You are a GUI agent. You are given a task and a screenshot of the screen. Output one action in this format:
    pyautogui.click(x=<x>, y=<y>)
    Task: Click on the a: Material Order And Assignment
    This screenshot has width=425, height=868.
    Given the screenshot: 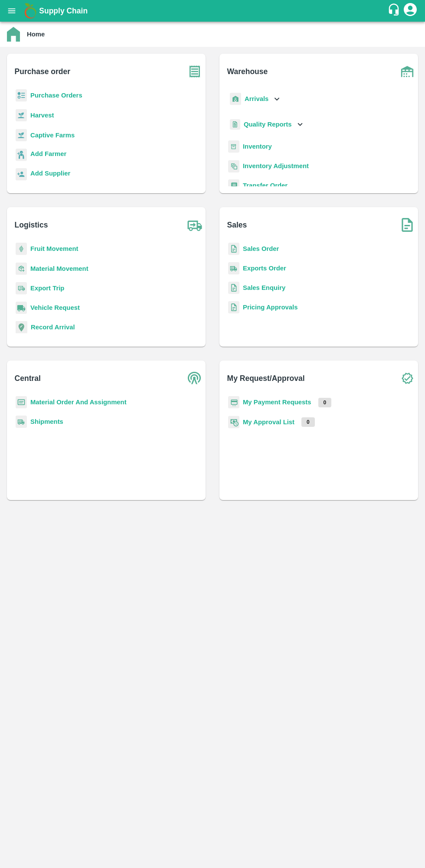 What is the action you would take?
    pyautogui.click(x=78, y=402)
    